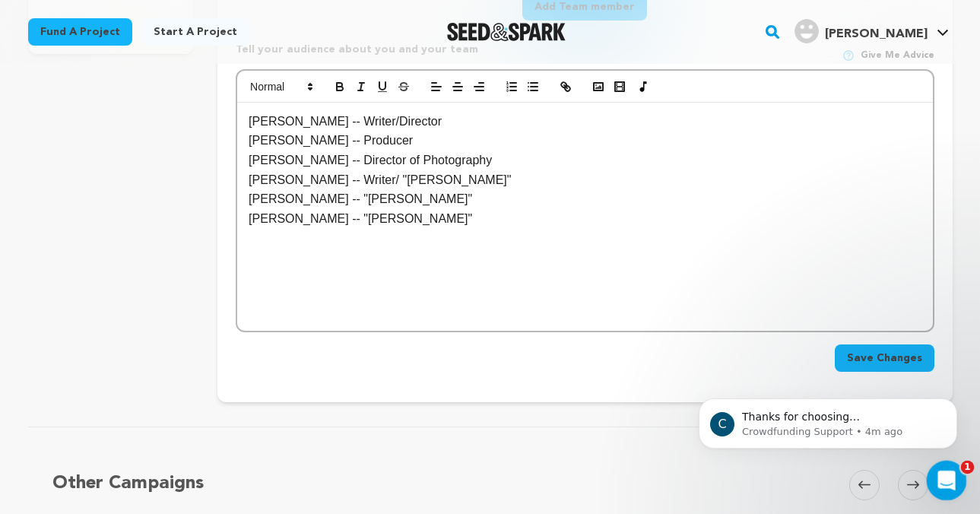 The width and height of the screenshot is (980, 514). What do you see at coordinates (195, 32) in the screenshot?
I see `a: Start a project` at bounding box center [195, 32].